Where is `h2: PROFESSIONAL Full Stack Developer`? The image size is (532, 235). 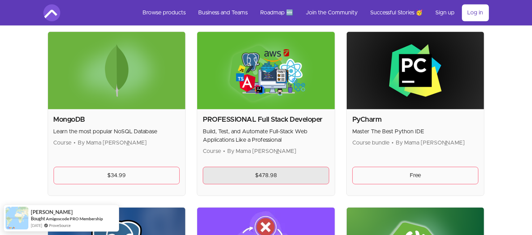 h2: PROFESSIONAL Full Stack Developer is located at coordinates (266, 119).